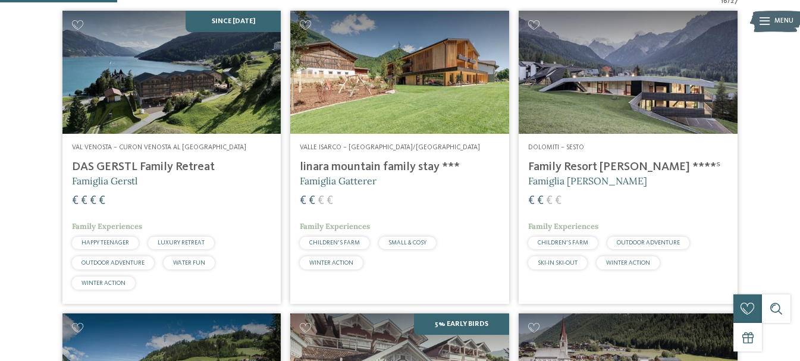 Image resolution: width=800 pixels, height=361 pixels. Describe the element at coordinates (189, 263) in the screenshot. I see `span: WATER FUN` at that location.